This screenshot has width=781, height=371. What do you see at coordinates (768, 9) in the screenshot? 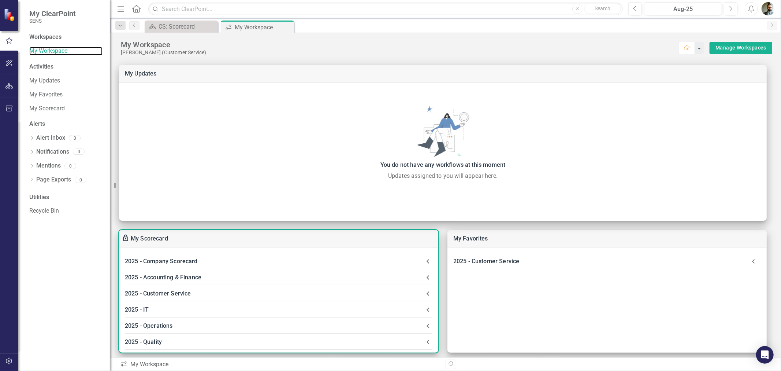
I see `button: Chad Molen` at bounding box center [768, 9].